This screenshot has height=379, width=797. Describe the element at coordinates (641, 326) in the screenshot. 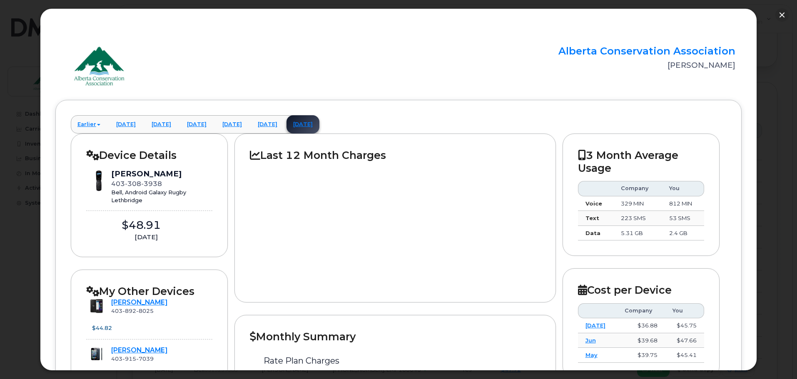

I see `td: $36.88` at that location.